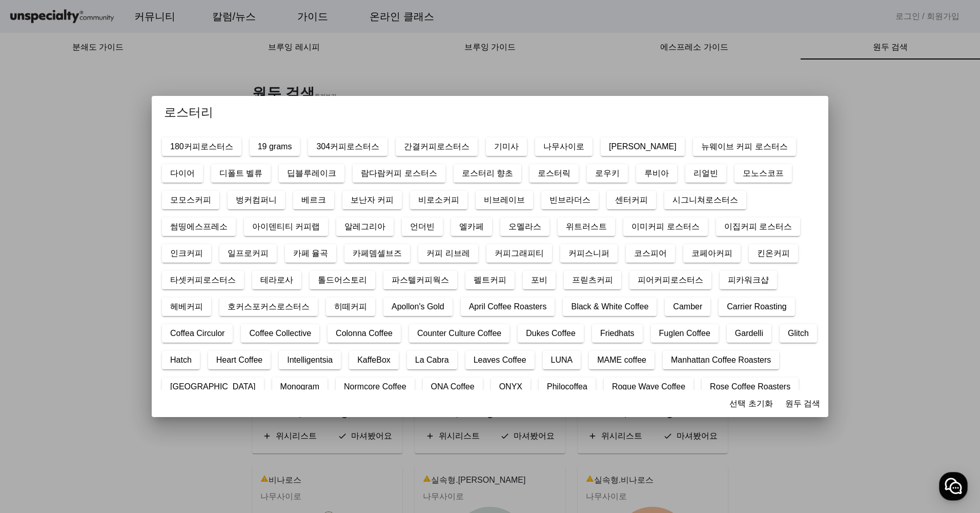 This screenshot has height=513, width=980. Describe the element at coordinates (749, 280) in the screenshot. I see `span: 피카워크샵` at that location.